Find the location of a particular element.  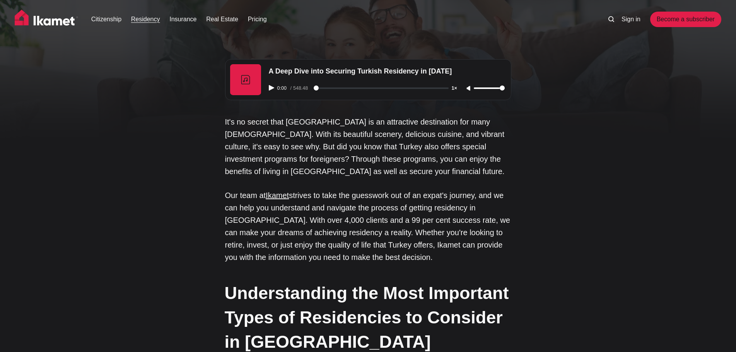

button: Unmute is located at coordinates (469, 89).